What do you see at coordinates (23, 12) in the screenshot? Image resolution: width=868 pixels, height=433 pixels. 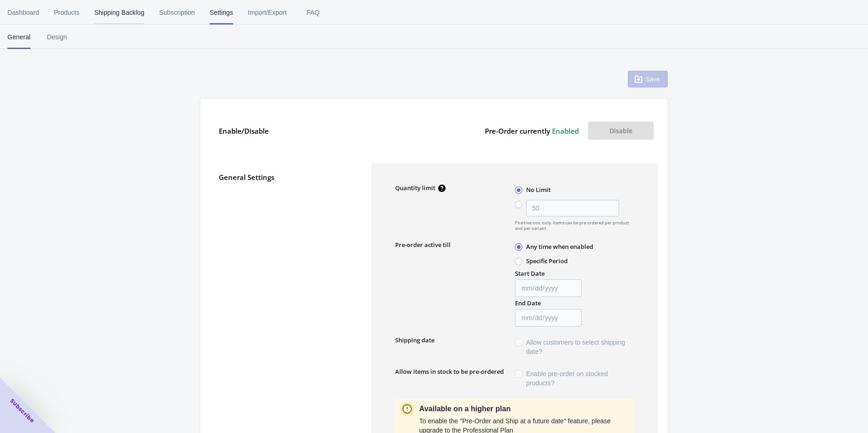 I see `span: Dashboard` at bounding box center [23, 12].